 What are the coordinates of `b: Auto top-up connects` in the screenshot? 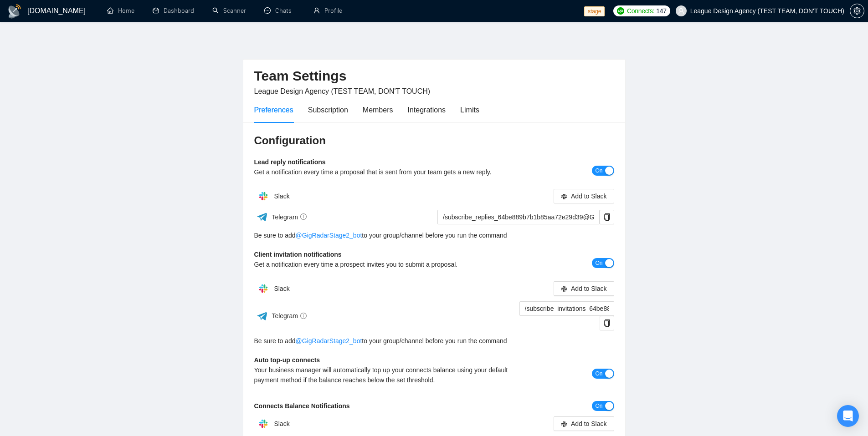 It's located at (287, 360).